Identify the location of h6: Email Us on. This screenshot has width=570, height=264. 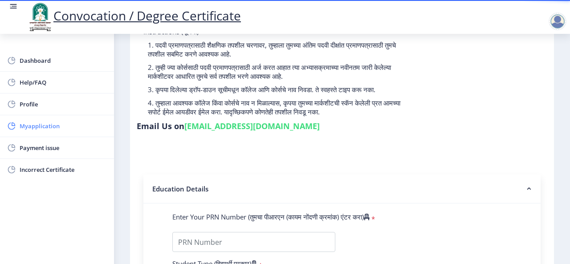
(228, 126).